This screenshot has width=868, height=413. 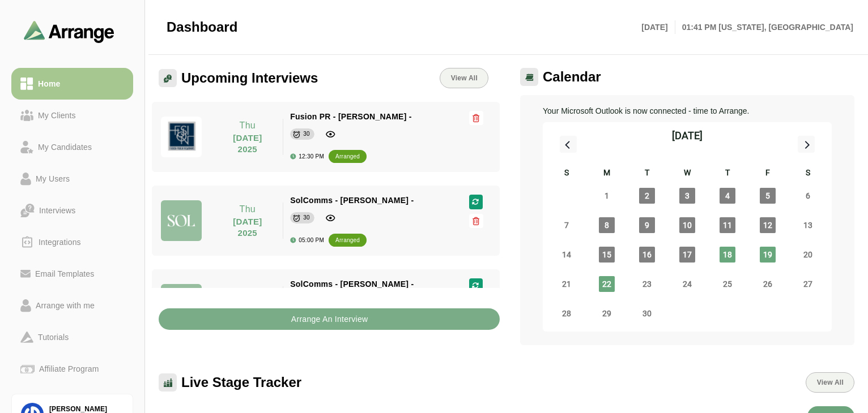 What do you see at coordinates (52, 179) in the screenshot?
I see `div: My Users` at bounding box center [52, 179].